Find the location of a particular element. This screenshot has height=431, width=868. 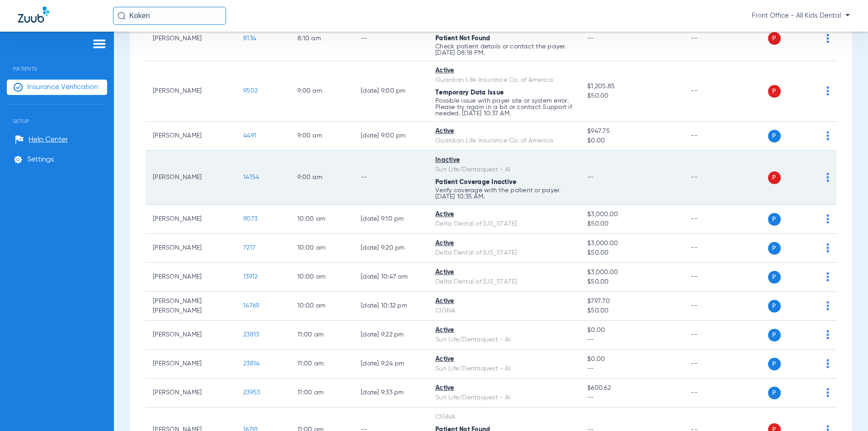

p: Possible issue with payer site or system error. Please try again in a bit or contact Support if n... is located at coordinates (504, 107).